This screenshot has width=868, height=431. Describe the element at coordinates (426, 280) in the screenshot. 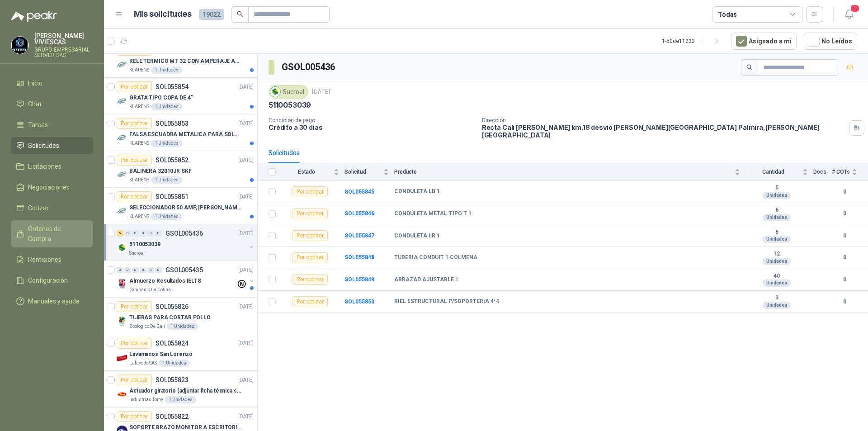

I see `b: ABRAZAD.AJUSTABLE 1` at that location.